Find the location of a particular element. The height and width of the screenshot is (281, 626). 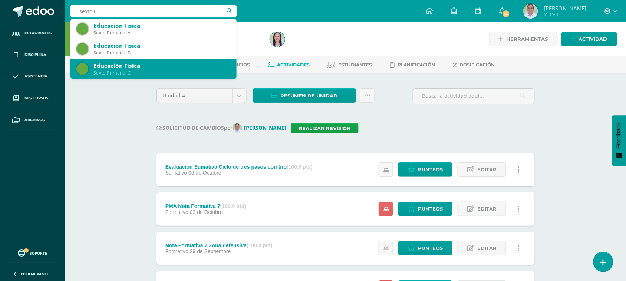

span: Soporte is located at coordinates (39, 253).